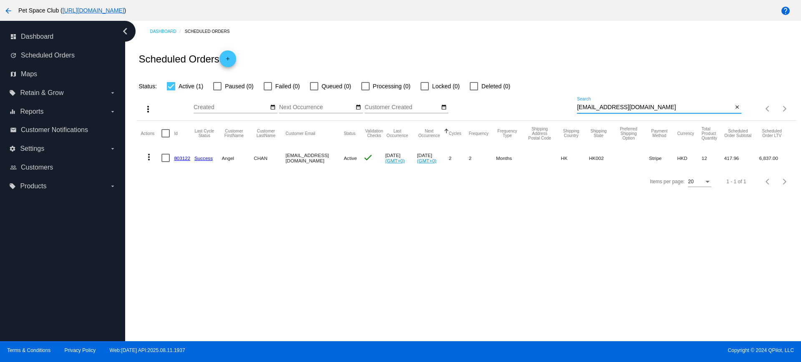 The height and width of the screenshot is (362, 801). What do you see at coordinates (690, 182) in the screenshot?
I see `span: 20` at bounding box center [690, 182].